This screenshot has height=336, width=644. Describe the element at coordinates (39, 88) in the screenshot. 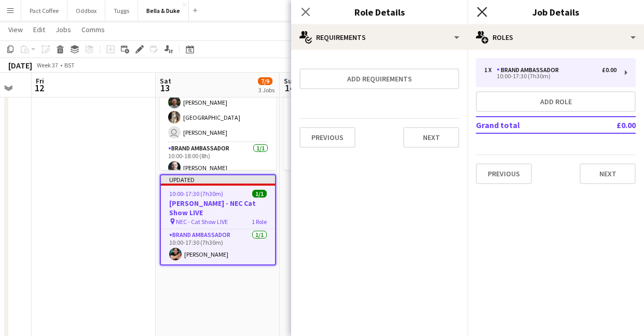

I see `span: 12` at that location.